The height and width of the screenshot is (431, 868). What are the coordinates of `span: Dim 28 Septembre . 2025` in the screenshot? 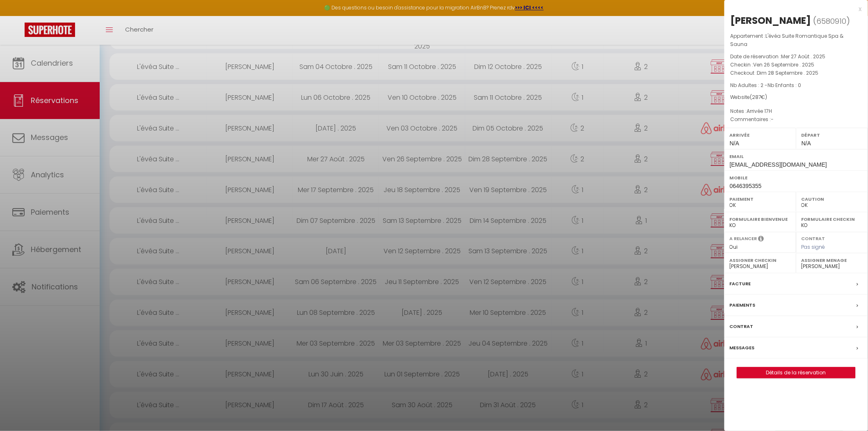 It's located at (788, 72).